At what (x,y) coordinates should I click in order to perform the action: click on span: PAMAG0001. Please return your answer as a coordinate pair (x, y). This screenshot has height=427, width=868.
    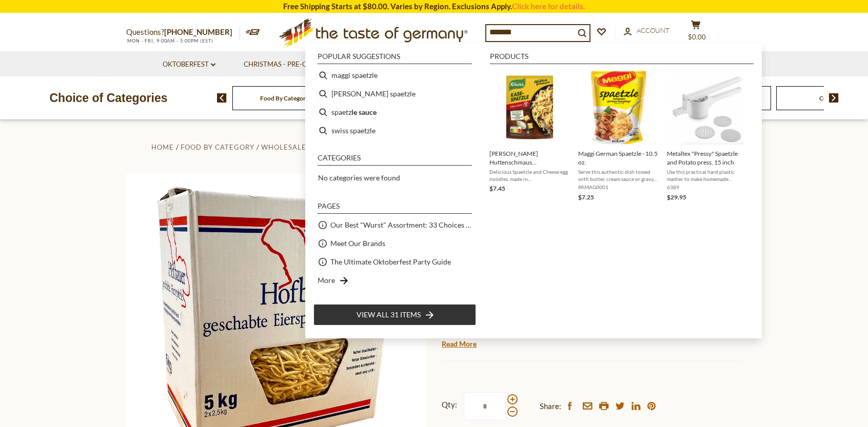
    Looking at the image, I should click on (618, 187).